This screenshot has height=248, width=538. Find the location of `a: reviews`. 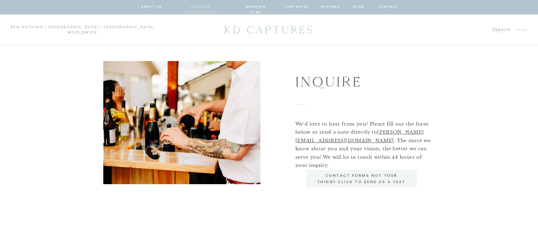

a: reviews is located at coordinates (330, 7).